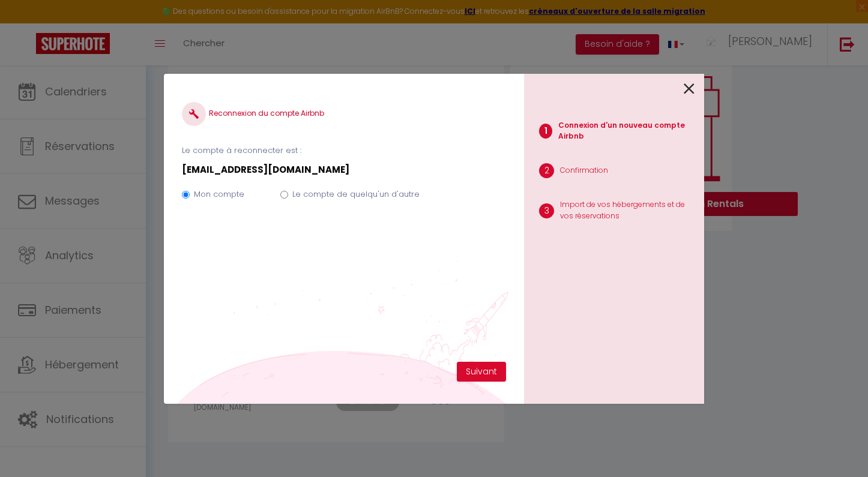 Image resolution: width=868 pixels, height=477 pixels. Describe the element at coordinates (627, 211) in the screenshot. I see `p: Import de vos hébergements et de vos réservations` at that location.